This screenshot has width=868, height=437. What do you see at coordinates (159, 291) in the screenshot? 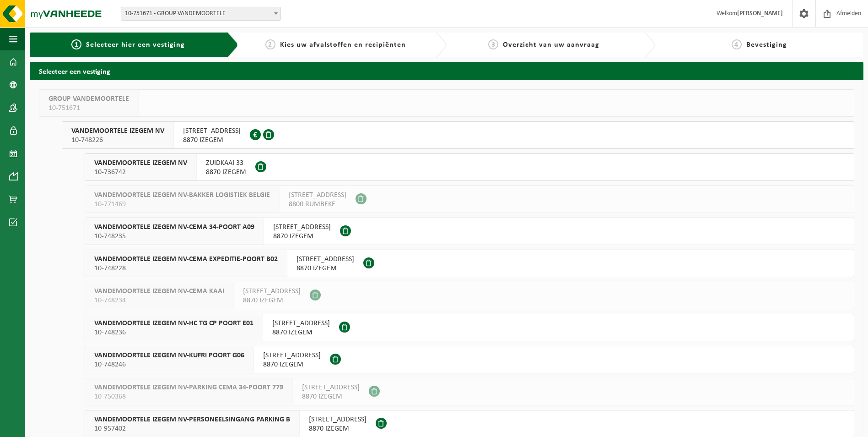
I see `span: VANDEMOORTELE IZEGEM NV-CEMA KAAI` at bounding box center [159, 291].